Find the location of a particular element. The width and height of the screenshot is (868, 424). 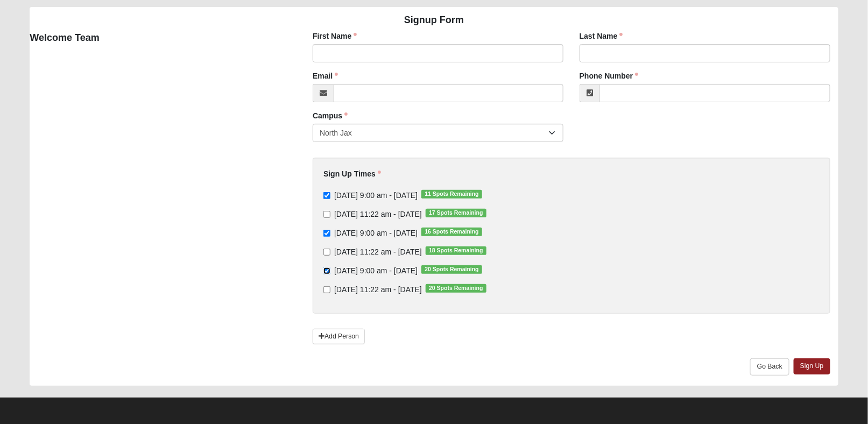

span: 17 Spots Remaining is located at coordinates (456, 213).